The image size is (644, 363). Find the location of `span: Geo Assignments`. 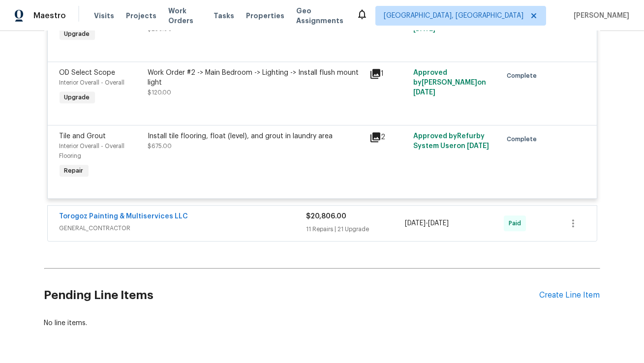

span: Geo Assignments is located at coordinates (320, 16).